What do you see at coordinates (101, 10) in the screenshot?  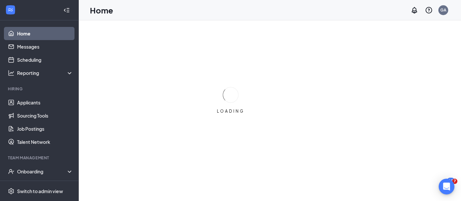 I see `h1: Home` at bounding box center [101, 10].